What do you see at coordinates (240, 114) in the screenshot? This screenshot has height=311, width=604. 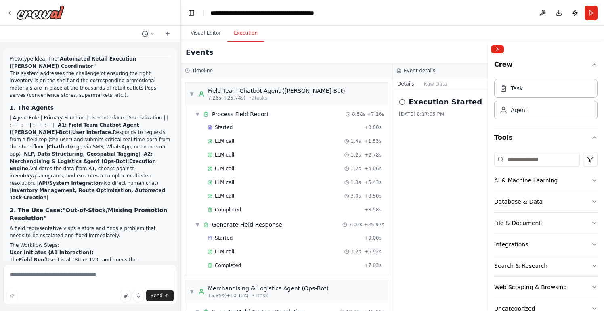 I see `span: Process Field Report` at bounding box center [240, 114].